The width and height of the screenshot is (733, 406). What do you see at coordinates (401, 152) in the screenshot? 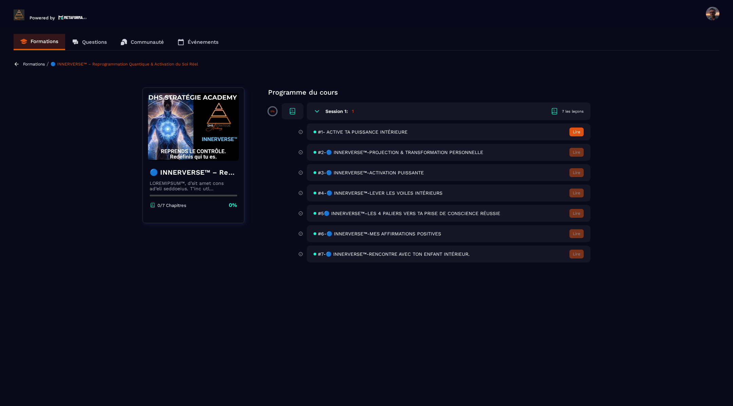
I see `span: #2-🔵 INNERVERSE™-PROJECTION & TRANSFORMATION PERSONNELLE` at bounding box center [401, 152].